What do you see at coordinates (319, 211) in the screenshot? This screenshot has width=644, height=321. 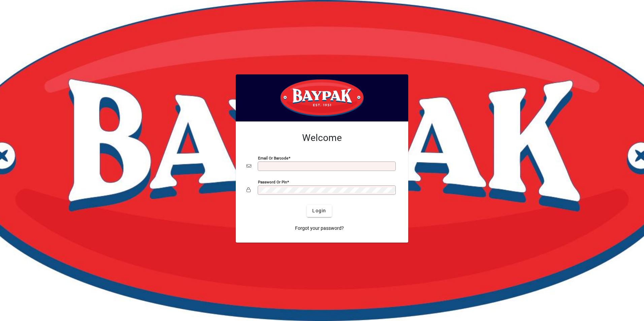 I see `button: Login` at bounding box center [319, 211].